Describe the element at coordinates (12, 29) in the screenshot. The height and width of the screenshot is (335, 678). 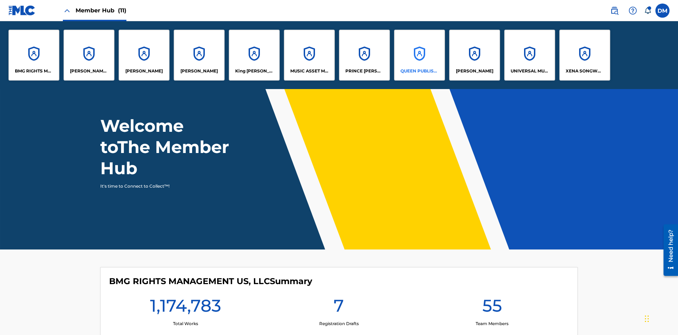
I see `div: Open Resource Center` at that location.